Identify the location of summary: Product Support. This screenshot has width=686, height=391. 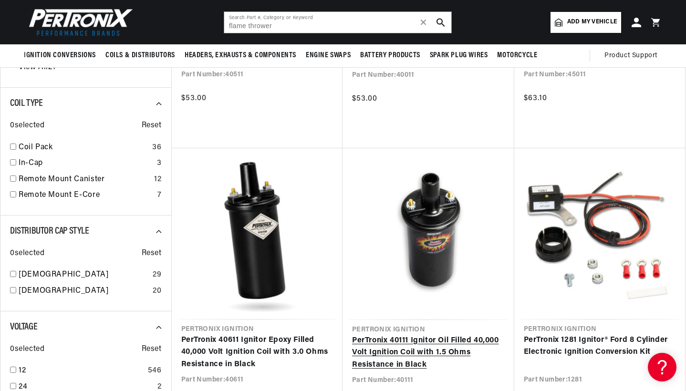
(633, 56).